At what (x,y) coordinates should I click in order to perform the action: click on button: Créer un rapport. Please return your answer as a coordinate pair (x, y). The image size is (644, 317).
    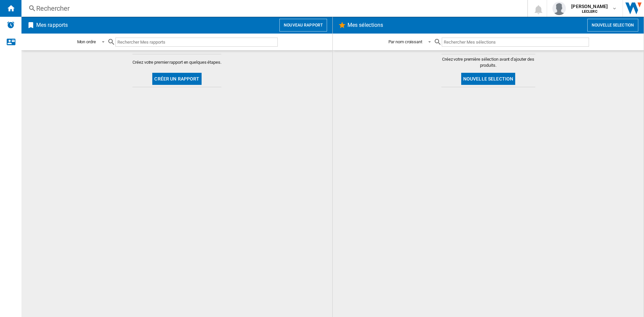
    Looking at the image, I should click on (177, 79).